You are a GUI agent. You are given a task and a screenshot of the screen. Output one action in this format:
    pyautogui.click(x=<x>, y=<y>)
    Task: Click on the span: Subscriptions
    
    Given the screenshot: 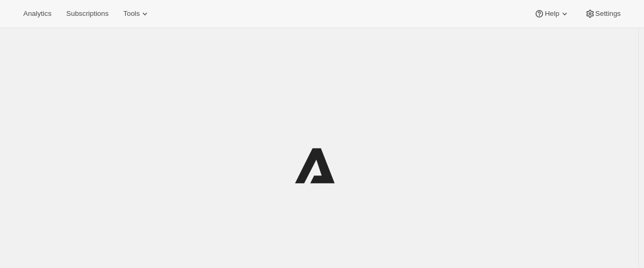 What is the action you would take?
    pyautogui.click(x=87, y=14)
    